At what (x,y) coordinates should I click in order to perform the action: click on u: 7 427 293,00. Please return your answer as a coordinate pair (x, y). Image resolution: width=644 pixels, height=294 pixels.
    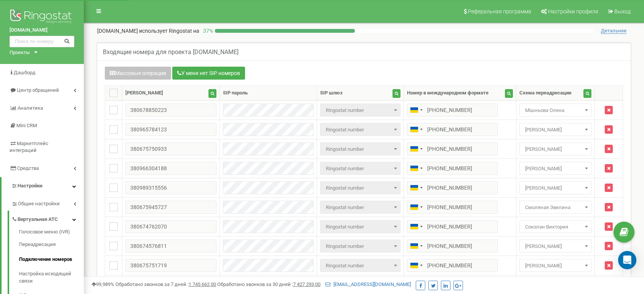
    Looking at the image, I should click on (306, 284).